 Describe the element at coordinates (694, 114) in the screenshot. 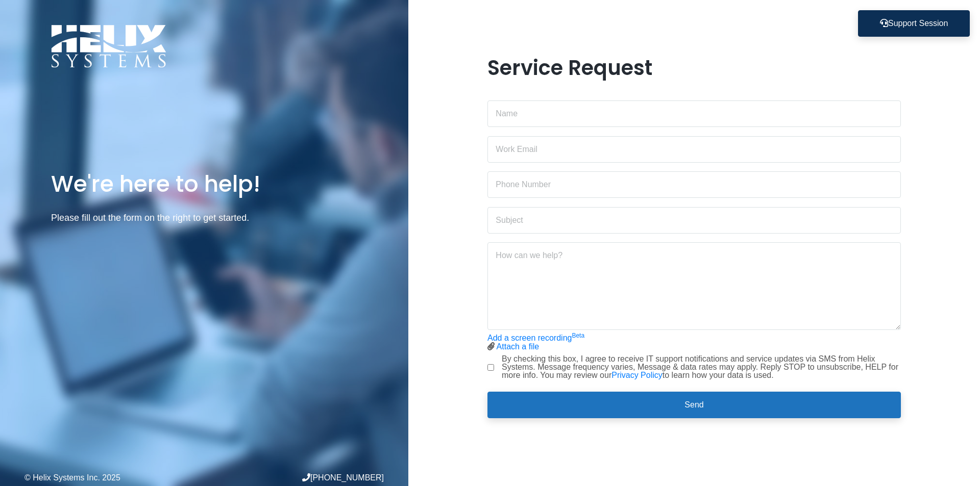

I see `input: Name` at that location.